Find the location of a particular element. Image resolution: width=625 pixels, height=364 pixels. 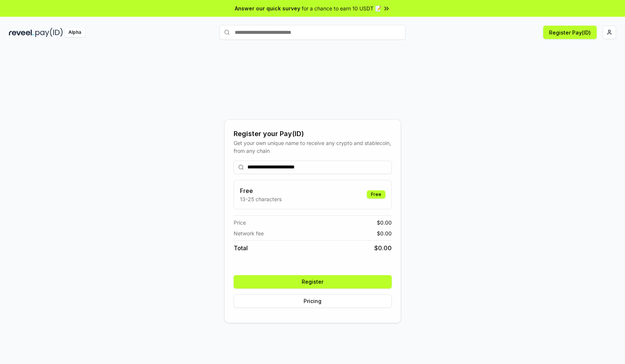

span: for a chance to earn 10 USDT 📝 is located at coordinates (341, 8).